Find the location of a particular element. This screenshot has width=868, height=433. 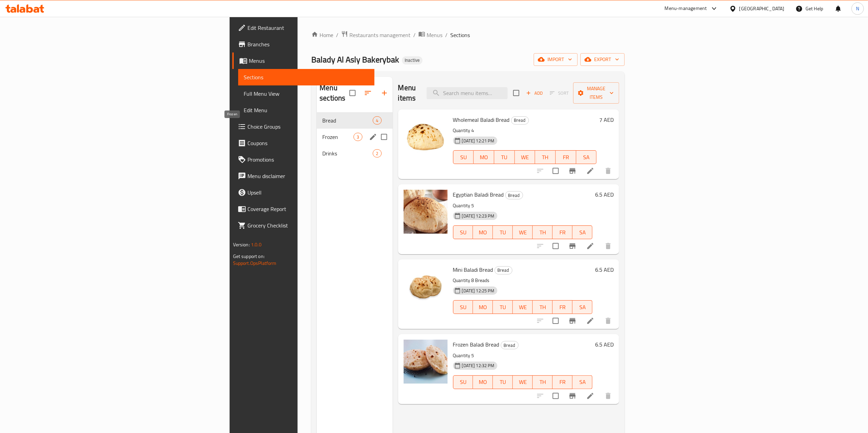

span: Version: is located at coordinates (241, 245).